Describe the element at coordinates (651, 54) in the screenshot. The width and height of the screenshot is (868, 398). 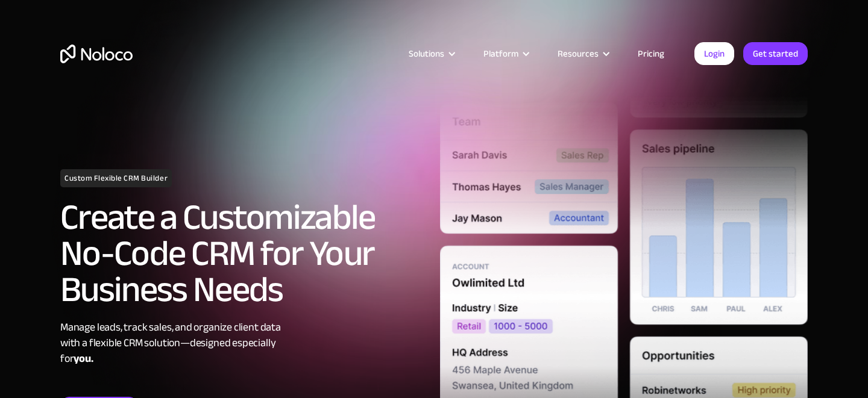
I see `a: Pricing` at that location.